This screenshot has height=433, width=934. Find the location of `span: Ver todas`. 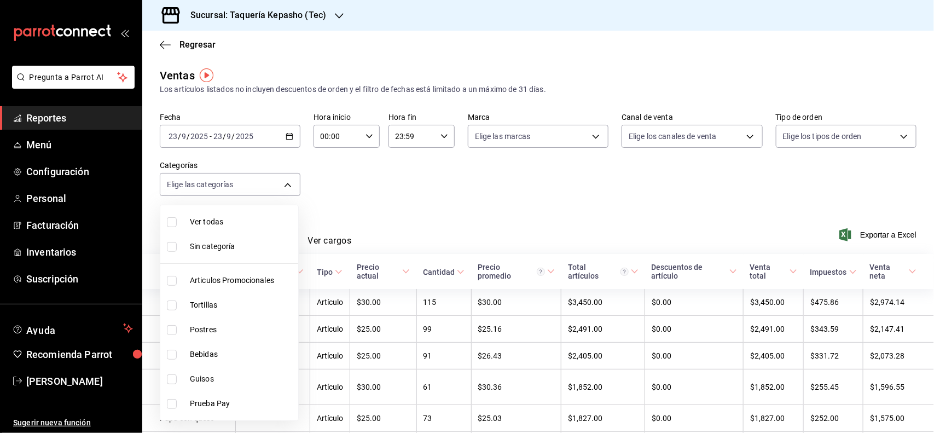

span: Ver todas is located at coordinates (242, 221).